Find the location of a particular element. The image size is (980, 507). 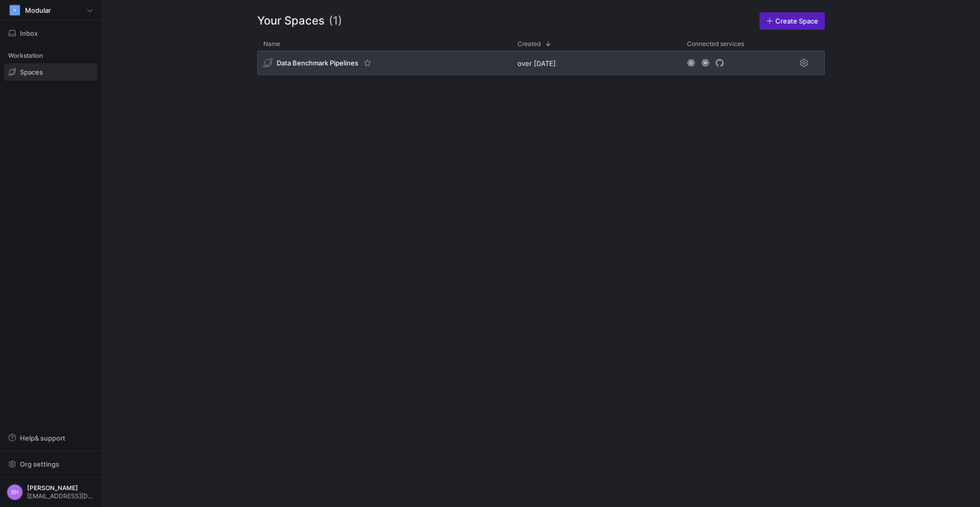

div: Press SPACE to select this row. is located at coordinates (541, 65).